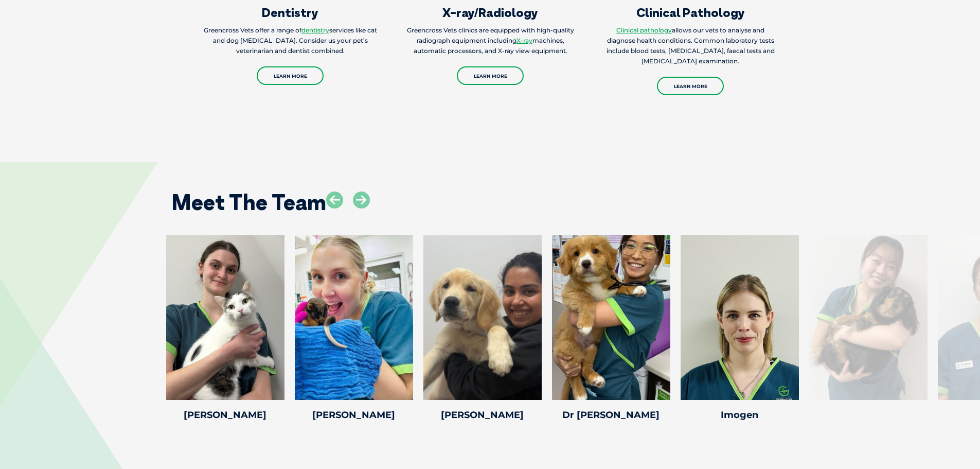  I want to click on p: allows our vets to analyse and diagnose health conditions. Common laboratory tests include blood ..., so click(691, 46).